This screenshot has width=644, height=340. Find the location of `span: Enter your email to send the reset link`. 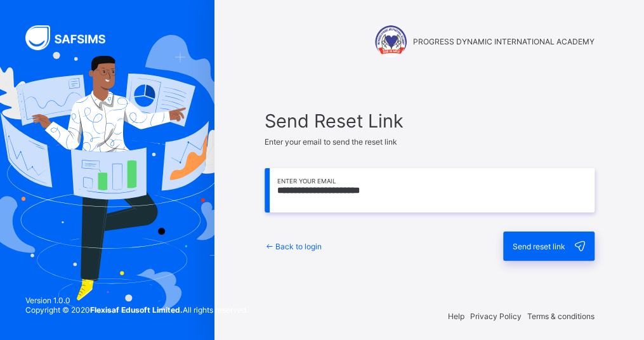

span: Enter your email to send the reset link is located at coordinates (331, 141).